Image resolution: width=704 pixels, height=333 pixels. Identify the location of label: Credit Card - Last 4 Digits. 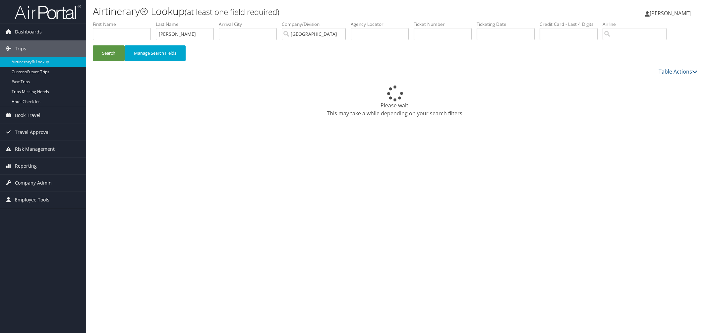
(571, 24).